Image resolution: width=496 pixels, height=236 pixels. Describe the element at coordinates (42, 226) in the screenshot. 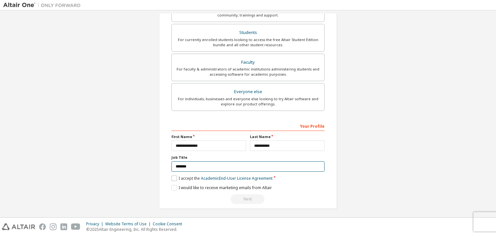

I see `img: facebook.svg` at that location.